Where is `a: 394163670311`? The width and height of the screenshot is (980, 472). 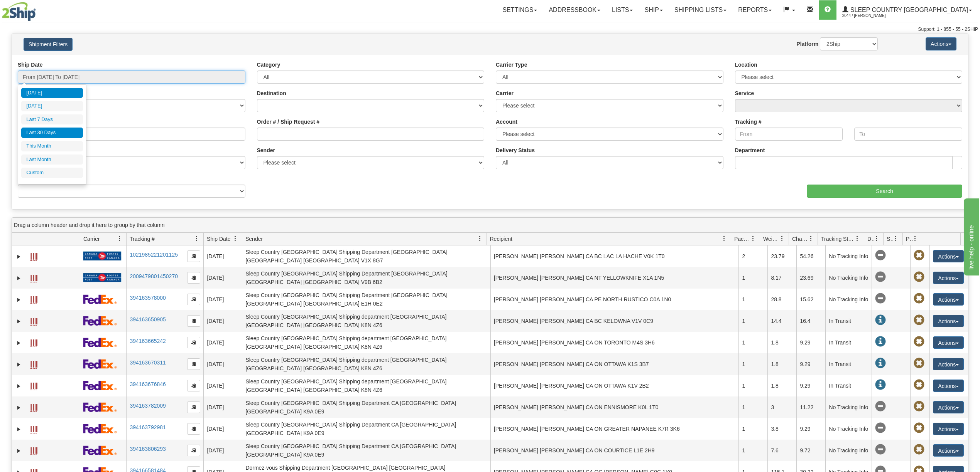 a: 394163670311 is located at coordinates (147, 363).